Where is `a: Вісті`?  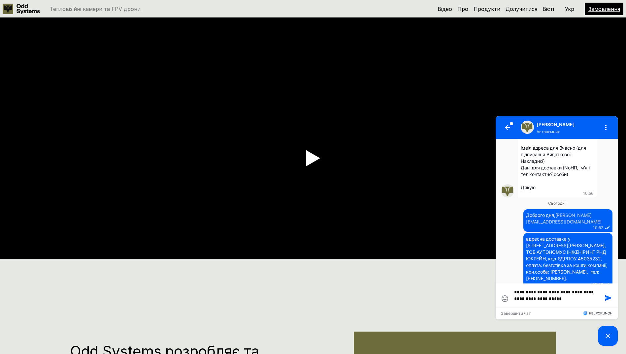 a: Вісті is located at coordinates (548, 9).